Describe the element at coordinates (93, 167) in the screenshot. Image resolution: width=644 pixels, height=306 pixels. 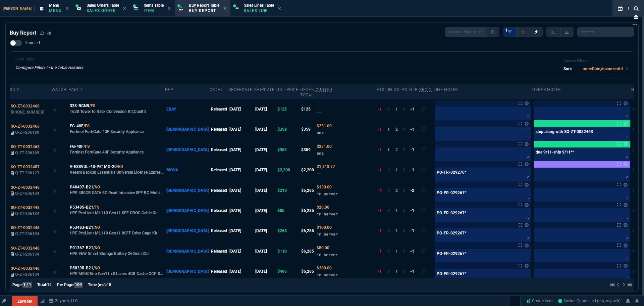
I see `span: V-ESSVUL-4S-PE1MG-20` at that location.